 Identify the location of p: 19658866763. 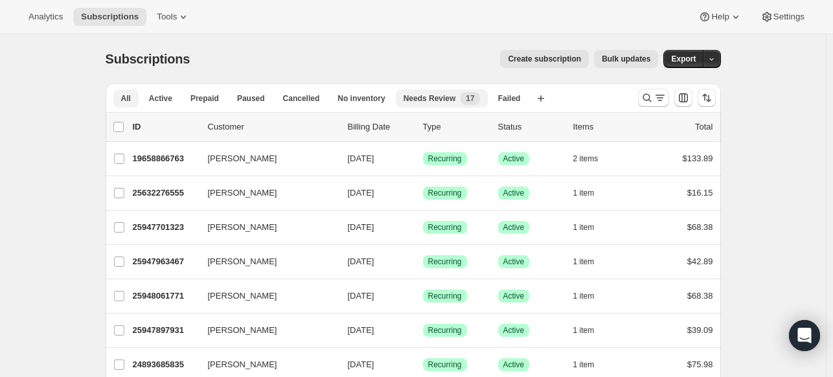
(165, 159).